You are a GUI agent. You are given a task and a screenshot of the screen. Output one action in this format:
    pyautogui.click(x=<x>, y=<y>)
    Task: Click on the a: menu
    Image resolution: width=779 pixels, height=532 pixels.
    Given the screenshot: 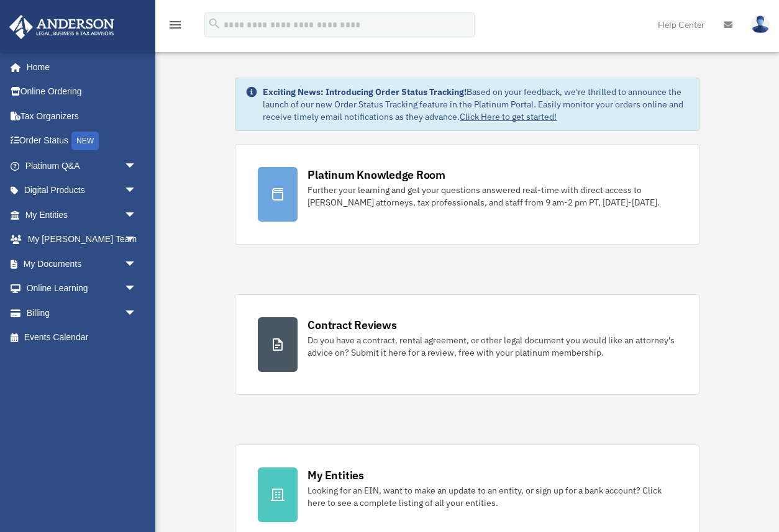 What is the action you would take?
    pyautogui.click(x=175, y=26)
    